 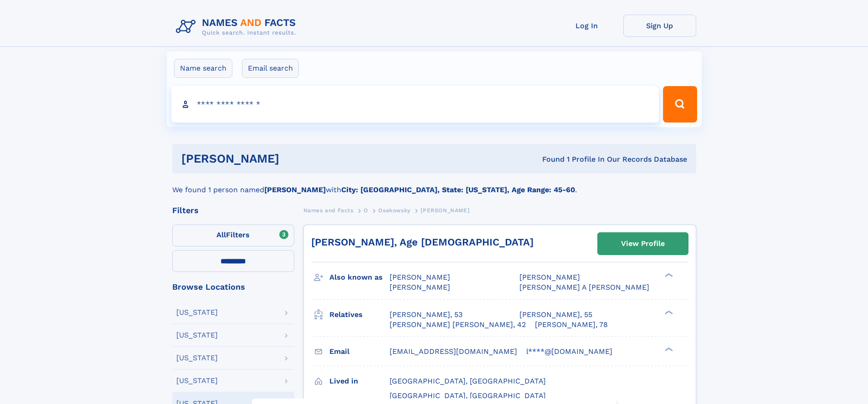 What do you see at coordinates (434, 185) in the screenshot?
I see `div: We found 1 person named with .` at bounding box center [434, 185].